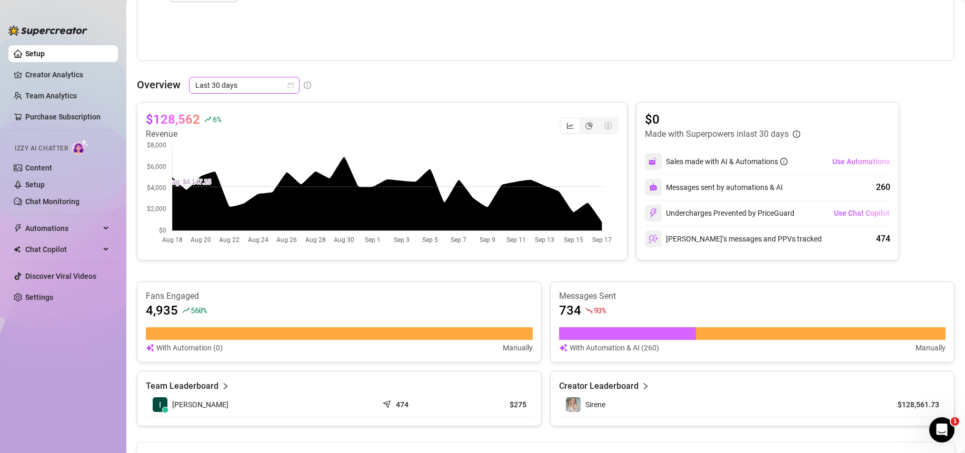  Describe the element at coordinates (189, 348) in the screenshot. I see `article: With Automation (0)` at that location.